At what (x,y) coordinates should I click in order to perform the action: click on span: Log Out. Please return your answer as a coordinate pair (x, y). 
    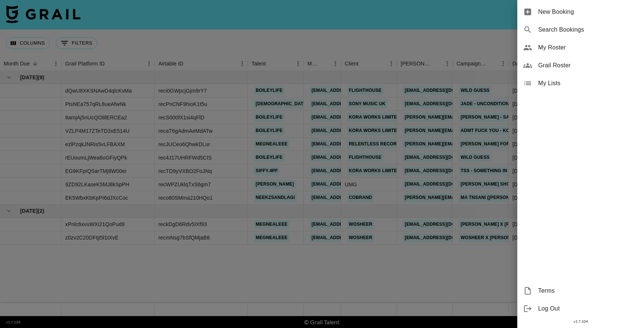
    Looking at the image, I should click on (588, 309).